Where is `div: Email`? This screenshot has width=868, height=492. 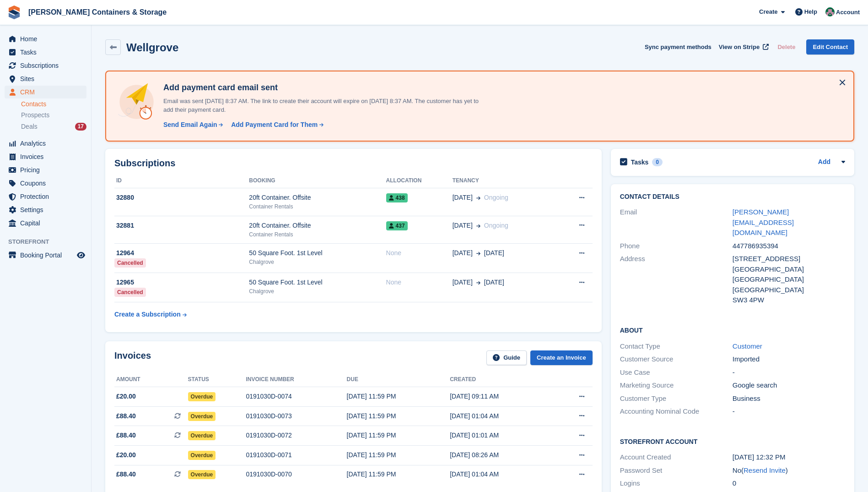
div: Email is located at coordinates (676, 223).